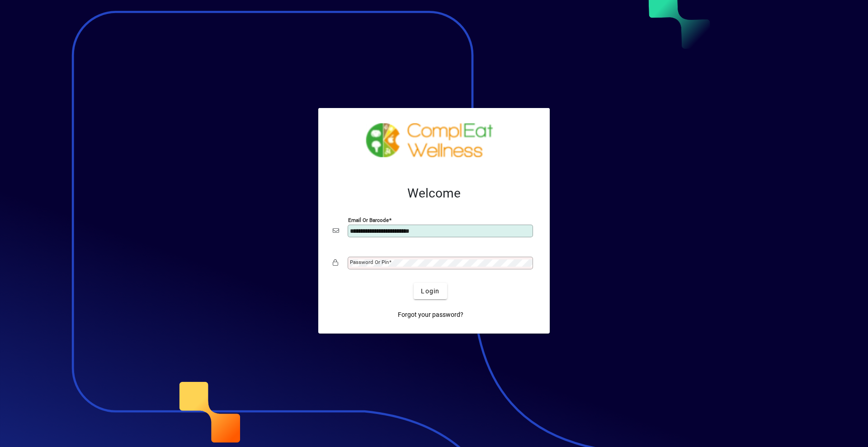 This screenshot has width=868, height=447. I want to click on button: Login, so click(430, 291).